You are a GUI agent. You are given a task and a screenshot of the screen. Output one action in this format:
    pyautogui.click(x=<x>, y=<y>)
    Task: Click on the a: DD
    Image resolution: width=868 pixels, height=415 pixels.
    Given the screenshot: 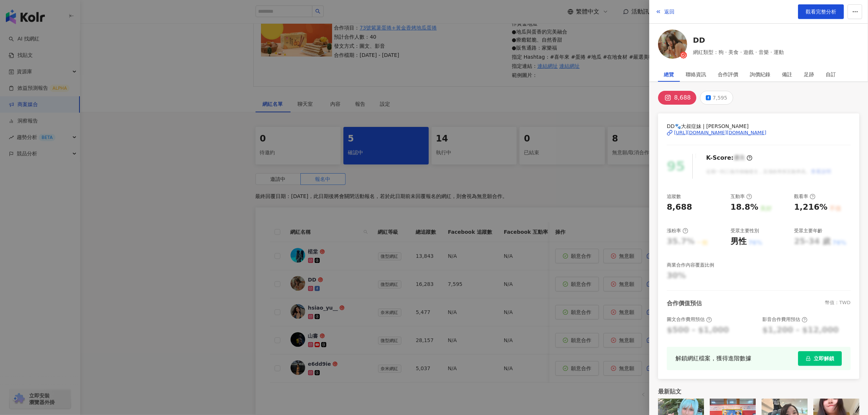 What is the action you would take?
    pyautogui.click(x=738, y=40)
    